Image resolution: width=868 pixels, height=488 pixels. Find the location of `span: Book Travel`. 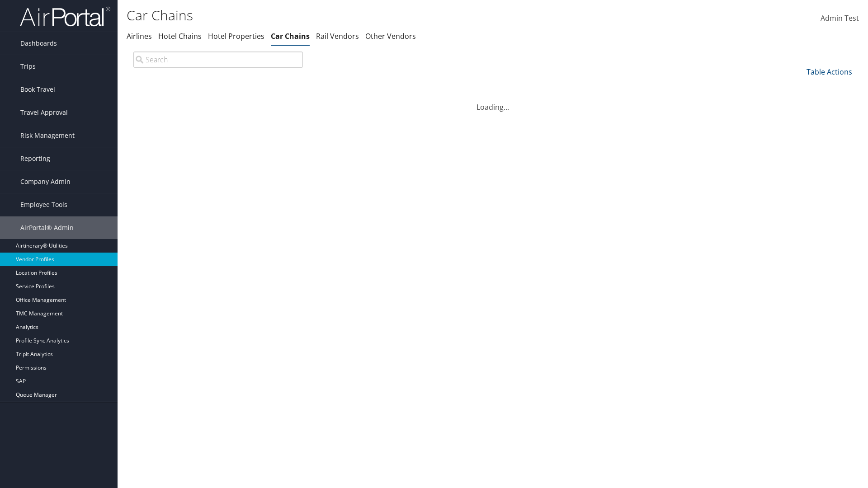

span: Book Travel is located at coordinates (38, 90).